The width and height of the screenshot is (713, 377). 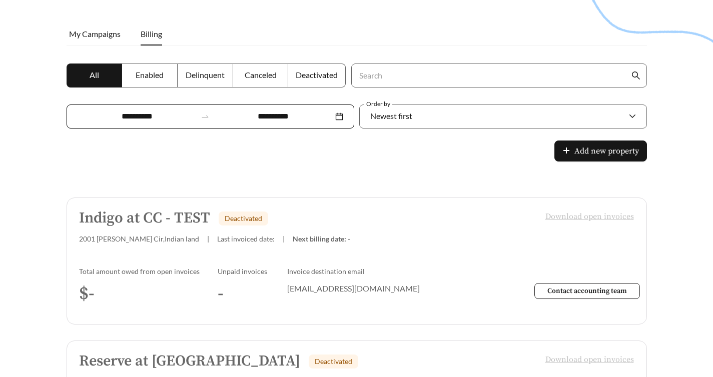 I want to click on div: Total amount owed from open invoices, so click(x=149, y=271).